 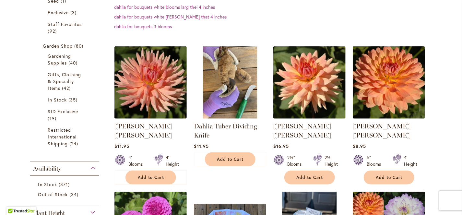 I want to click on a: Mary Jo, so click(x=309, y=117).